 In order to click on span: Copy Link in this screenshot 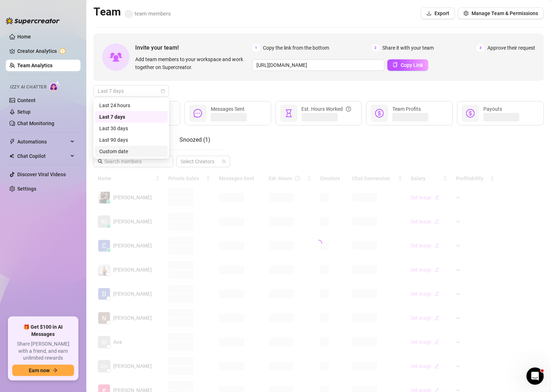, I will do `click(411, 65)`.